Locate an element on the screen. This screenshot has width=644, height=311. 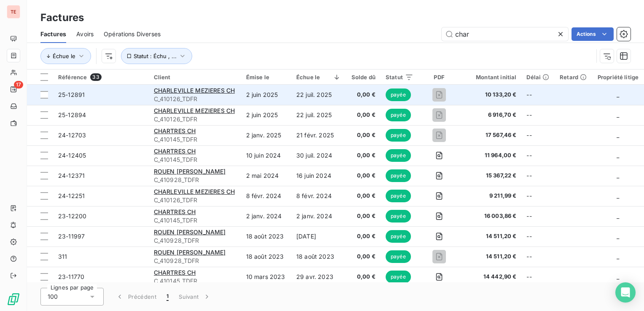
span: 17 567,46 € is located at coordinates (491, 135).